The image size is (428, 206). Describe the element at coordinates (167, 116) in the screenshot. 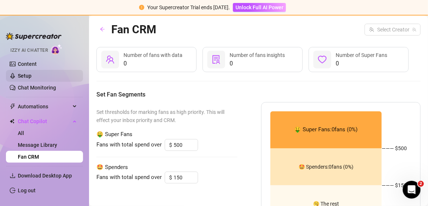

I see `span: Set thresholds for marking fans as high priority. This will effect your inbox priority and CRM.` at that location.